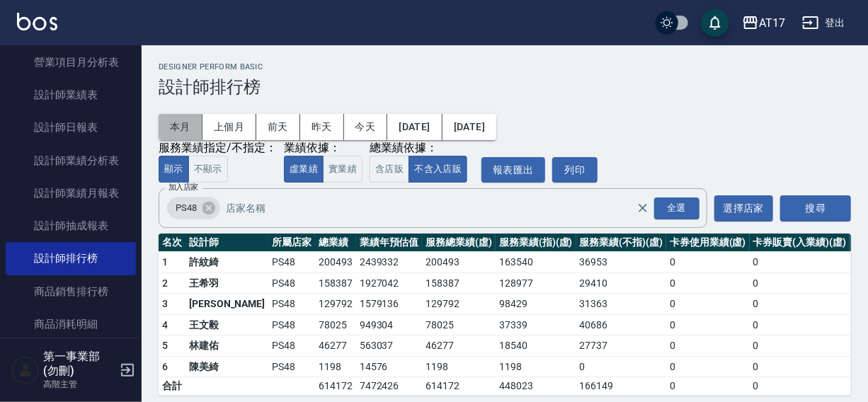 The width and height of the screenshot is (868, 402). I want to click on h2: Designer Perform Basic, so click(505, 66).